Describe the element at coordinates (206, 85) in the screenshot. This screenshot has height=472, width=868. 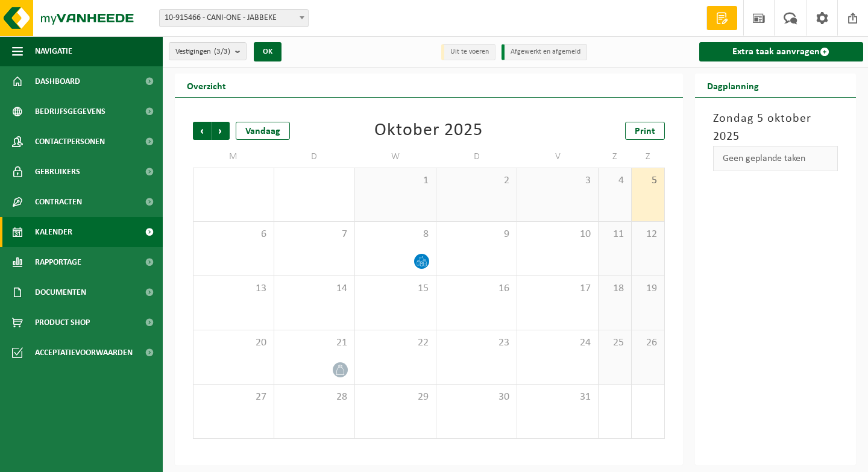
I see `h2: Overzicht` at that location.